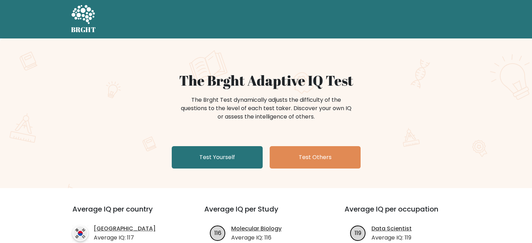  I want to click on h3: Average IQ per country, so click(126, 213).